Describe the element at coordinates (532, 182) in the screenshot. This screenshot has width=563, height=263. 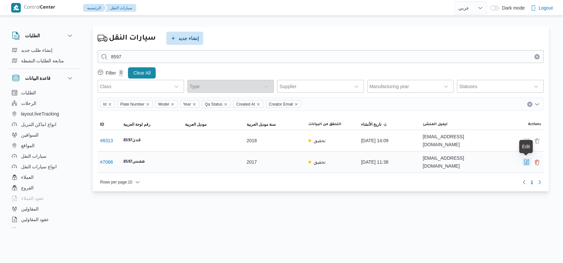
I see `span: 1` at that location.